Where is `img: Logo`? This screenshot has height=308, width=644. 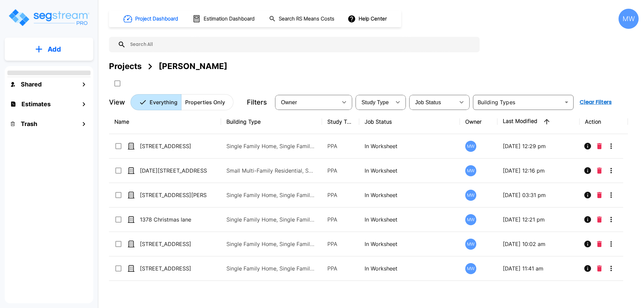 img: Logo is located at coordinates (48, 18).